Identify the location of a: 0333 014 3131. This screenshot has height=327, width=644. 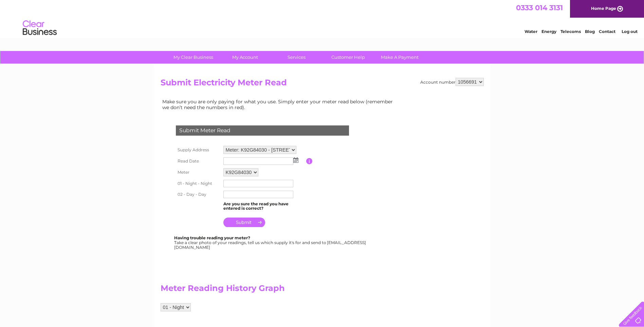
(540, 7).